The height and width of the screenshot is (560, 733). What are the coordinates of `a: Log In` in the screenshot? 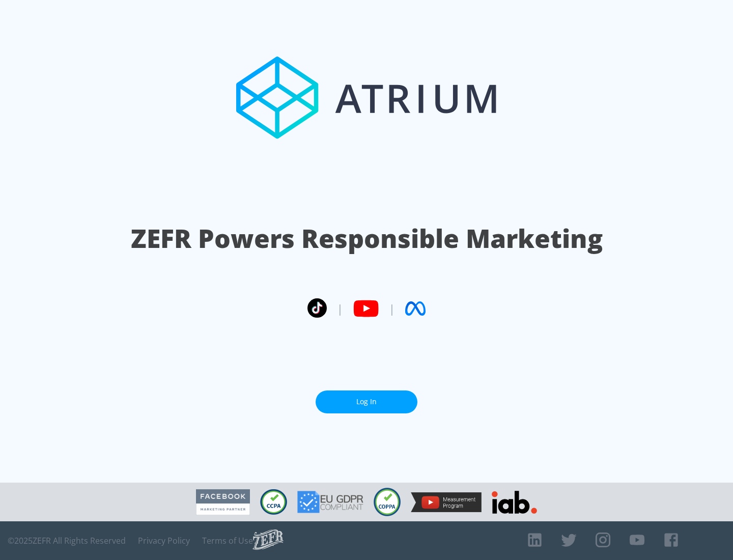 It's located at (366, 402).